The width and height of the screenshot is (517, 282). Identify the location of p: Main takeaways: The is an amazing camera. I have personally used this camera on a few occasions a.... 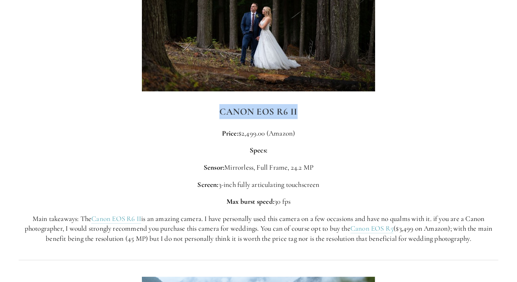
(259, 229).